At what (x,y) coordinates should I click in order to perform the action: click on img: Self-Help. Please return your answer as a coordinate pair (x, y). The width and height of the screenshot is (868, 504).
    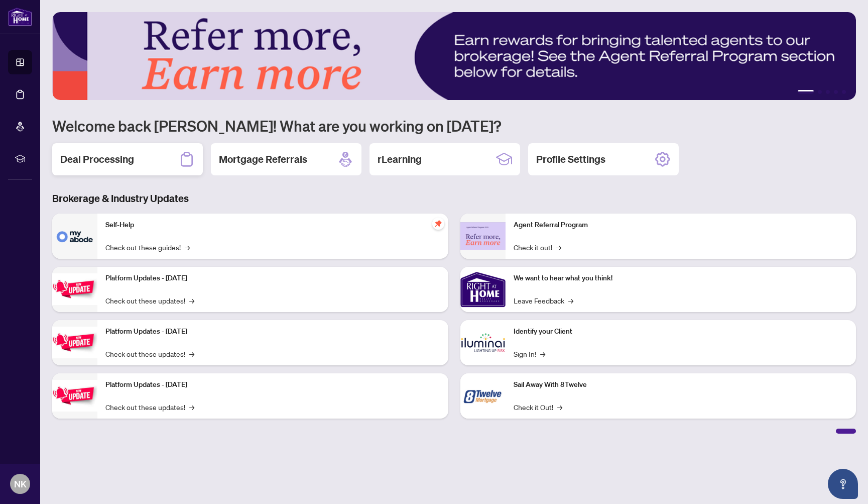
    Looking at the image, I should click on (75, 236).